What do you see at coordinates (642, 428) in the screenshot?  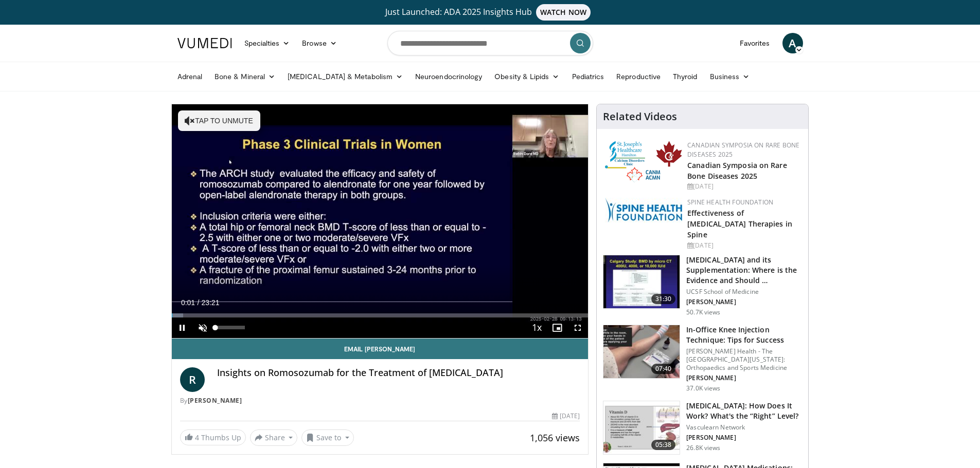 I see `img: 8daf03b8-df50-44bc-88e2-7c154046af55.150x105_q85_crop-smart_upscale.jpg` at bounding box center [642, 428].